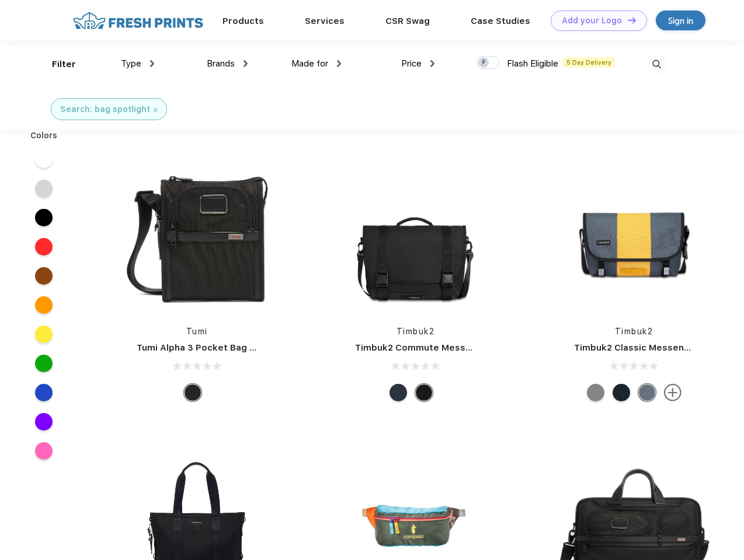 The height and width of the screenshot is (560, 744). I want to click on div: Colors, so click(44, 135).